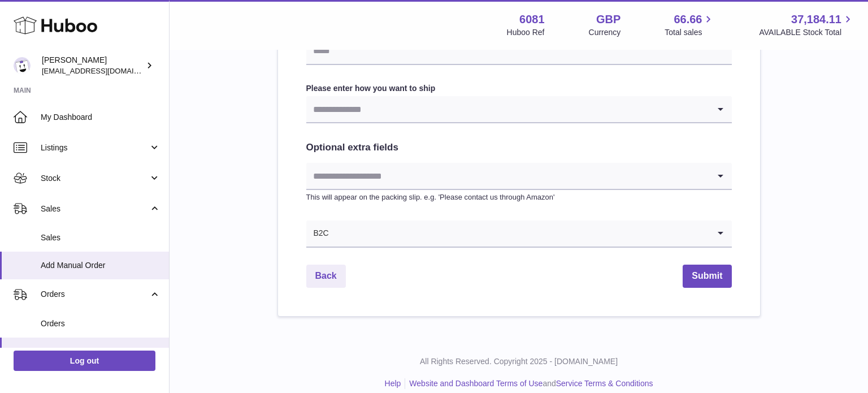  What do you see at coordinates (689, 25) in the screenshot?
I see `a: 66.66 Total sales` at bounding box center [689, 25].